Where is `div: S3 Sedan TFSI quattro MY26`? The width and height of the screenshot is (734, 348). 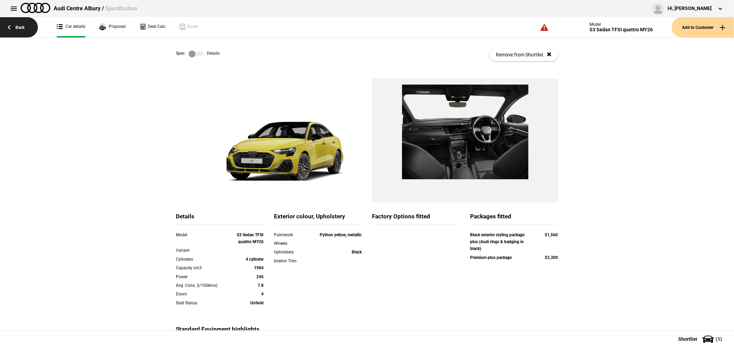 div: S3 Sedan TFSI quattro MY26 is located at coordinates (621, 30).